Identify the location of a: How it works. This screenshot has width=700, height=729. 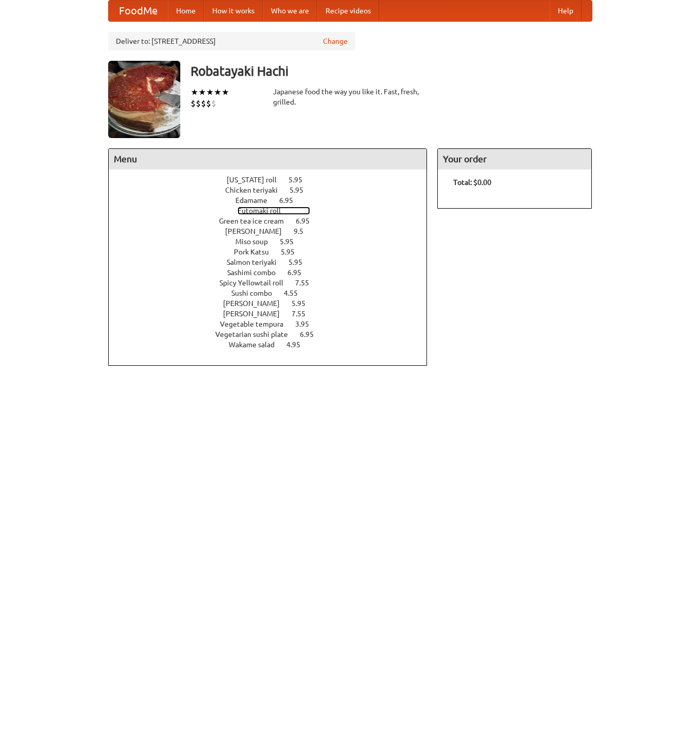
(234, 11).